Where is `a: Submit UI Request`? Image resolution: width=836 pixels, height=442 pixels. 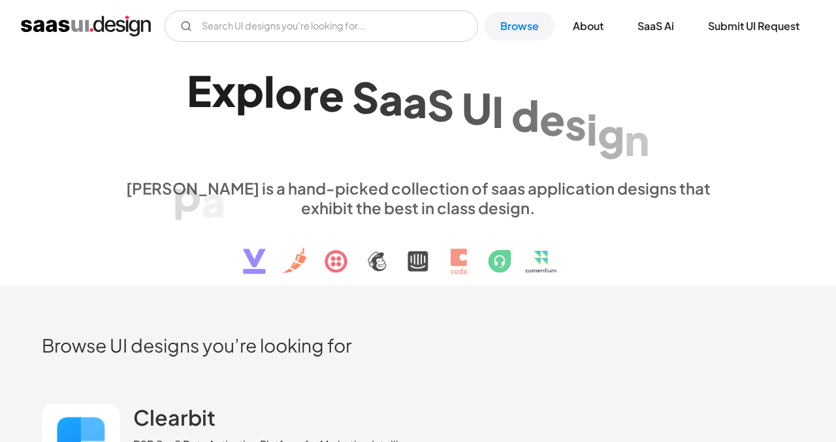
a: Submit UI Request is located at coordinates (754, 26).